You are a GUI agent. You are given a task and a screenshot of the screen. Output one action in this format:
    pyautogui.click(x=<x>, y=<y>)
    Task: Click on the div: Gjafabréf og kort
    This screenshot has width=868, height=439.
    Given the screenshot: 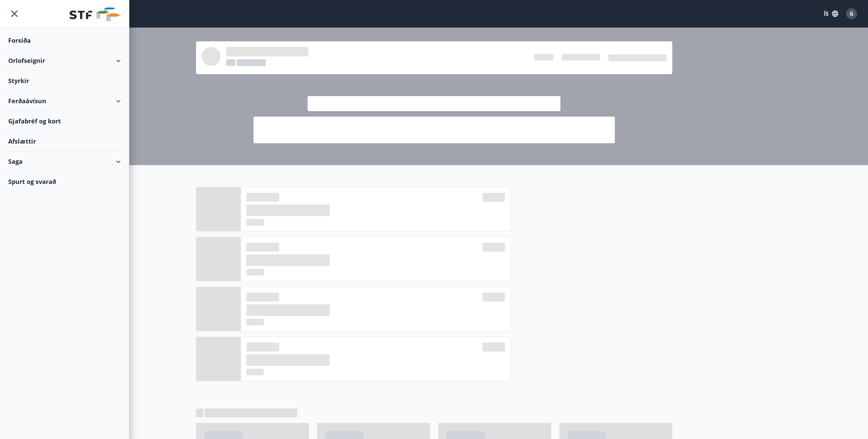 What is the action you would take?
    pyautogui.click(x=64, y=121)
    